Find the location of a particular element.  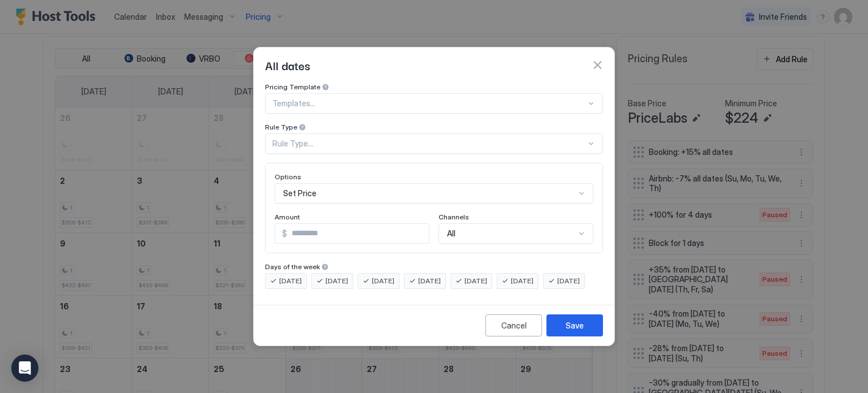

div: Rule Type... is located at coordinates (429, 144).